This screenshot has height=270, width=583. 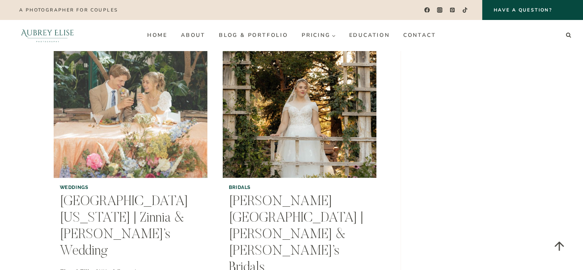 What do you see at coordinates (427, 10) in the screenshot?
I see `a: Facebook` at bounding box center [427, 10].